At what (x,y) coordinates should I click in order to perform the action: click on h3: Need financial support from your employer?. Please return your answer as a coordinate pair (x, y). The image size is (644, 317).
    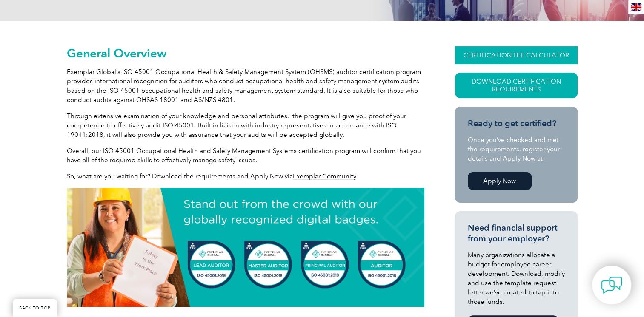
    Looking at the image, I should click on (516, 233).